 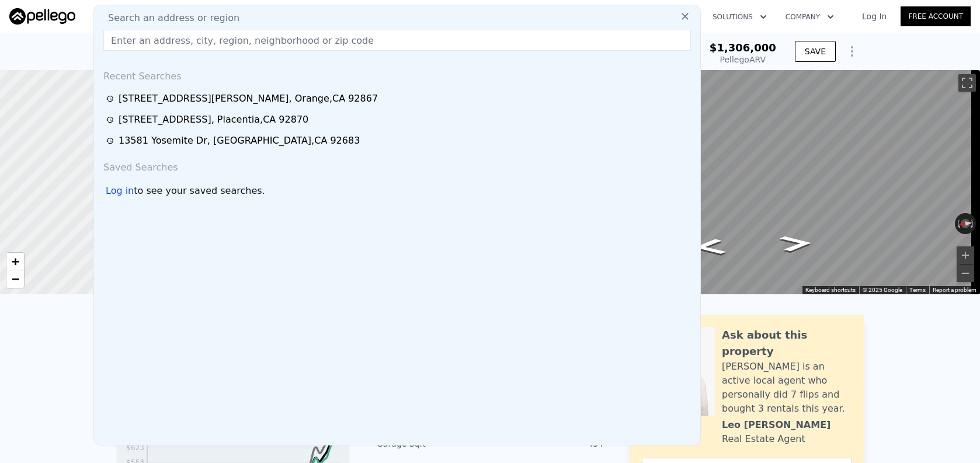 I want to click on div: Street View, so click(x=757, y=182).